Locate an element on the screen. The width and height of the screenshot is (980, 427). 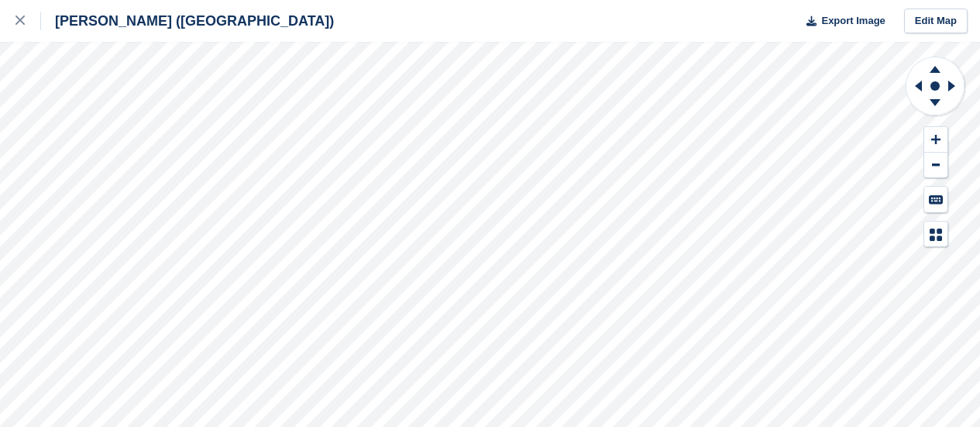
a: Edit Map is located at coordinates (936, 21).